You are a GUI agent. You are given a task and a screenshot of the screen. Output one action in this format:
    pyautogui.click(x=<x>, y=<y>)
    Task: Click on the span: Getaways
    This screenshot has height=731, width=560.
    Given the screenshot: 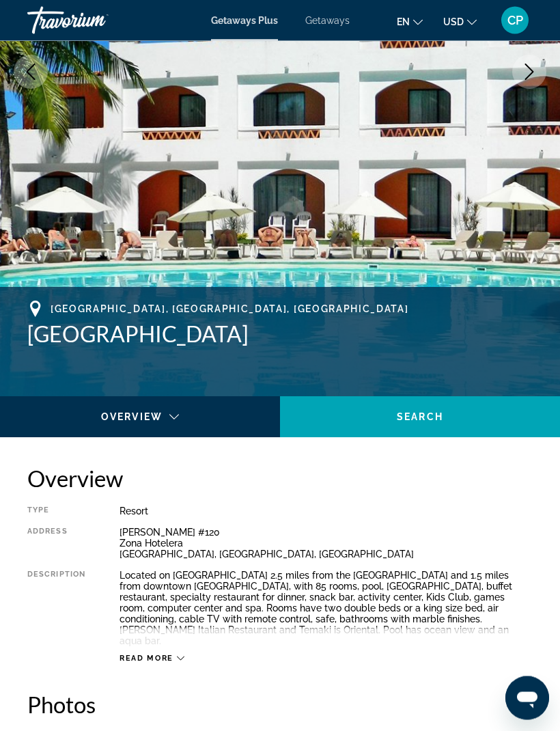 What is the action you would take?
    pyautogui.click(x=327, y=20)
    